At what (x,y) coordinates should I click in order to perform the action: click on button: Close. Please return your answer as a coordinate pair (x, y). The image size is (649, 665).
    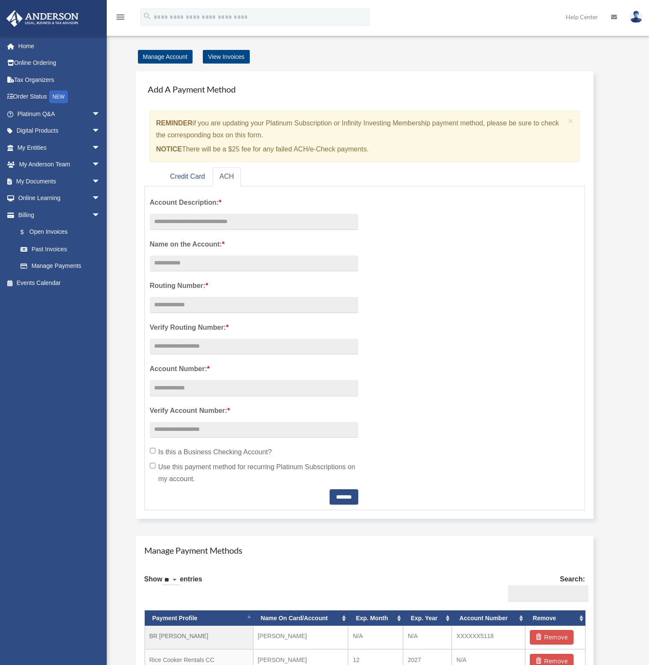
    Looking at the image, I should click on (570, 121).